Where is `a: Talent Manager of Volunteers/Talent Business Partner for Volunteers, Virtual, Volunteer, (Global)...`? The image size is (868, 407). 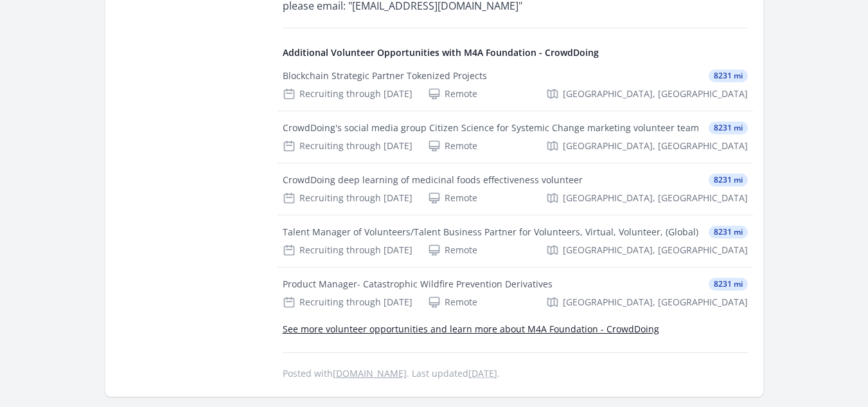 a: Talent Manager of Volunteers/Talent Business Partner for Volunteers, Virtual, Volunteer, (Global)... is located at coordinates (516, 241).